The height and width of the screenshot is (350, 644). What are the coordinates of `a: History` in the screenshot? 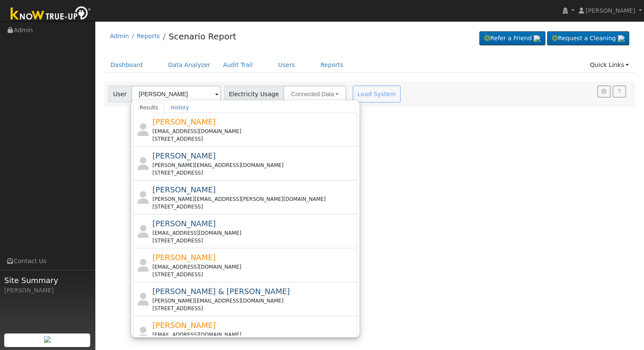 It's located at (179, 108).